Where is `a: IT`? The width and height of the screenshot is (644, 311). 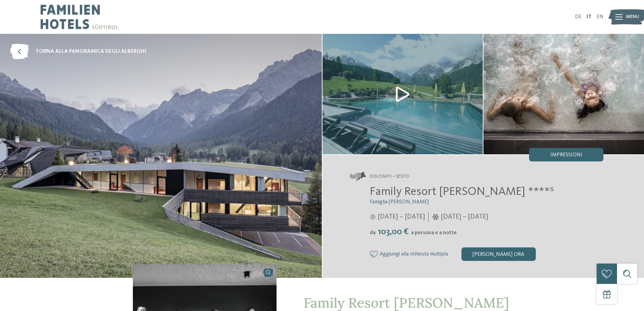
a: IT is located at coordinates (589, 17).